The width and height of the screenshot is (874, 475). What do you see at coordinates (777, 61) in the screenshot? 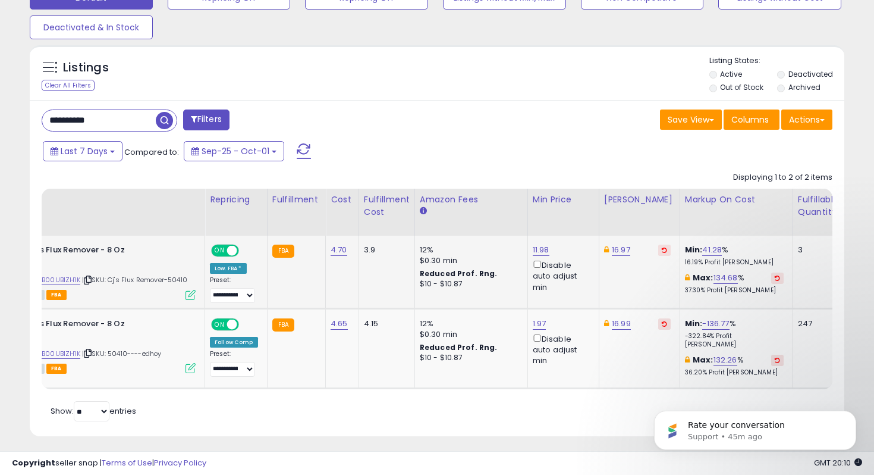
I see `p: Listing States:` at bounding box center [777, 61].